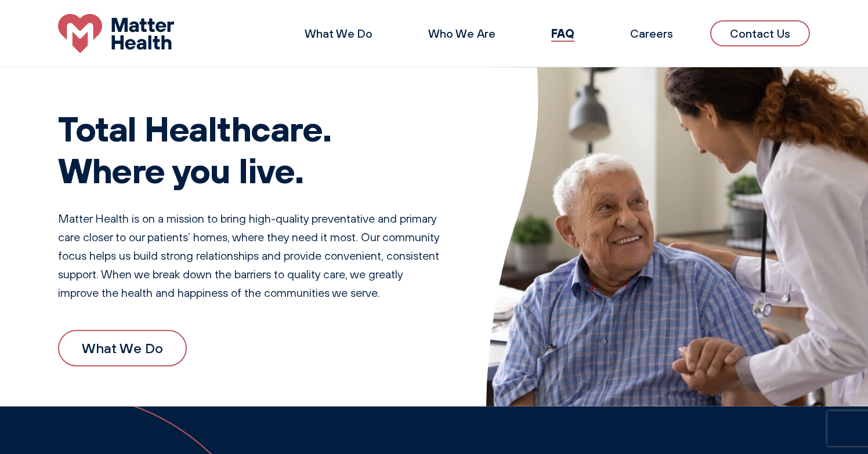  I want to click on a: Contact Us, so click(760, 33).